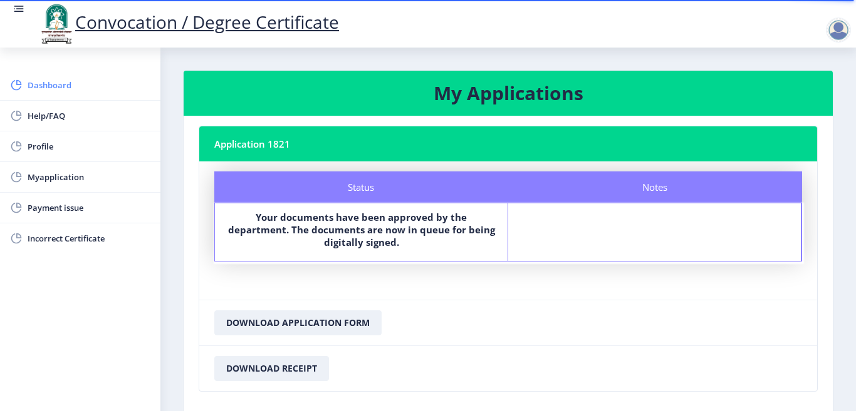 The image size is (856, 411). Describe the element at coordinates (361, 230) in the screenshot. I see `b: Your documents have been approved by the department. The documents are now in queue for being dig...` at that location.